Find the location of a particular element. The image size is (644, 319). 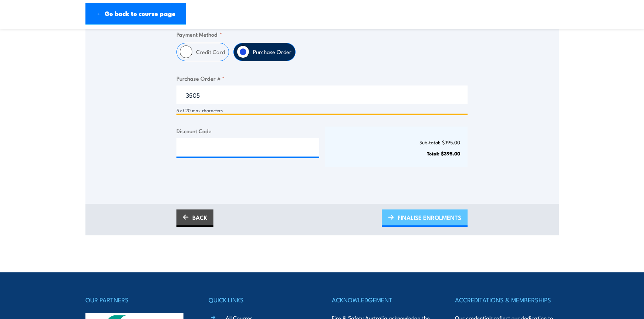

p: Sub-total: $395.00 is located at coordinates (397, 142).